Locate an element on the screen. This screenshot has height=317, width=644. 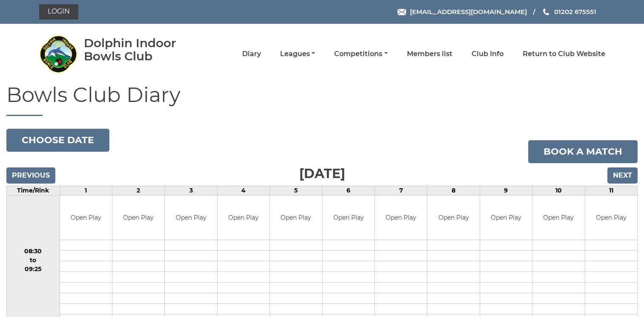
button: Choose date is located at coordinates (58, 140).